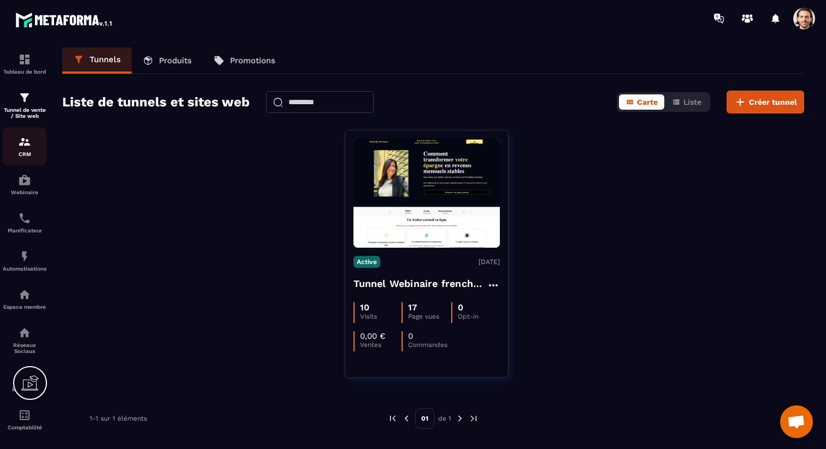  What do you see at coordinates (167, 61) in the screenshot?
I see `a: Produits` at bounding box center [167, 61].